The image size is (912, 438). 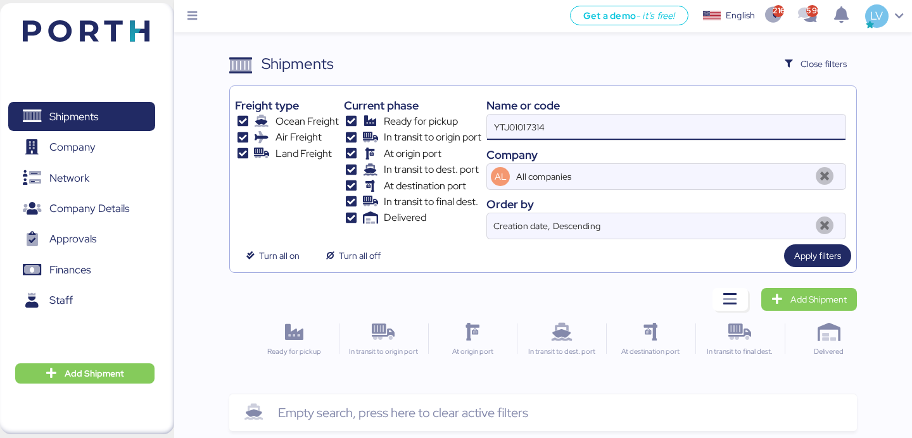 I want to click on div: Freight type, so click(x=286, y=105).